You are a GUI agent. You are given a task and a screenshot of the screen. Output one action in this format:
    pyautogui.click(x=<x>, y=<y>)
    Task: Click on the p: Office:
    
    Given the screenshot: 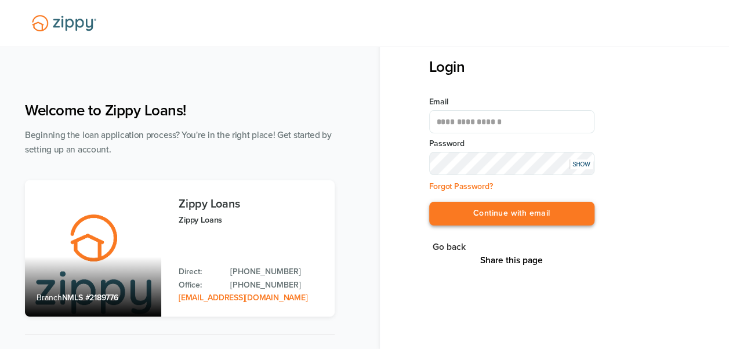 What is the action you would take?
    pyautogui.click(x=198, y=285)
    